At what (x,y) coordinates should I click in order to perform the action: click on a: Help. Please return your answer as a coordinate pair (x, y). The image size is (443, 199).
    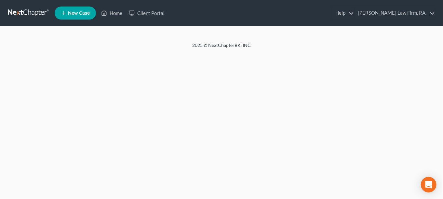
    Looking at the image, I should click on (343, 13).